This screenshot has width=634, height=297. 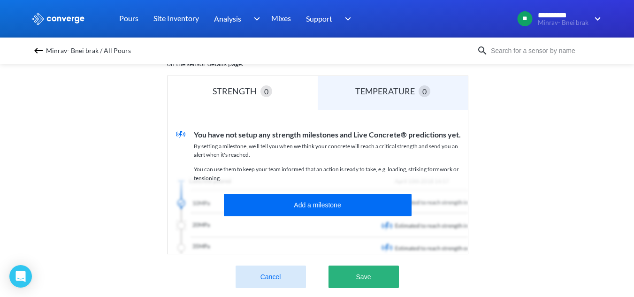 I want to click on span: Analysis, so click(x=228, y=18).